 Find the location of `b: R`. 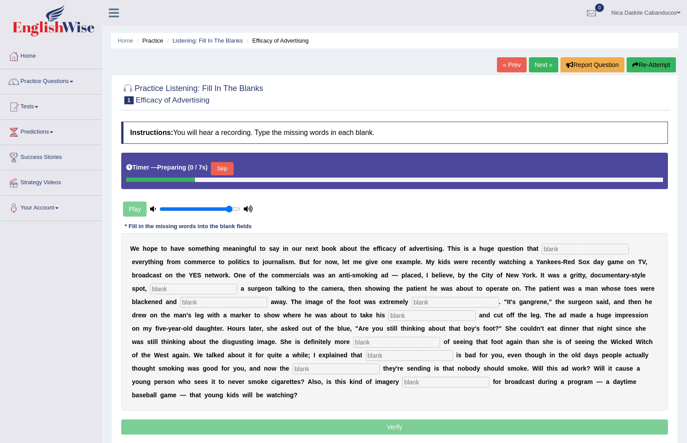

b: R is located at coordinates (565, 262).